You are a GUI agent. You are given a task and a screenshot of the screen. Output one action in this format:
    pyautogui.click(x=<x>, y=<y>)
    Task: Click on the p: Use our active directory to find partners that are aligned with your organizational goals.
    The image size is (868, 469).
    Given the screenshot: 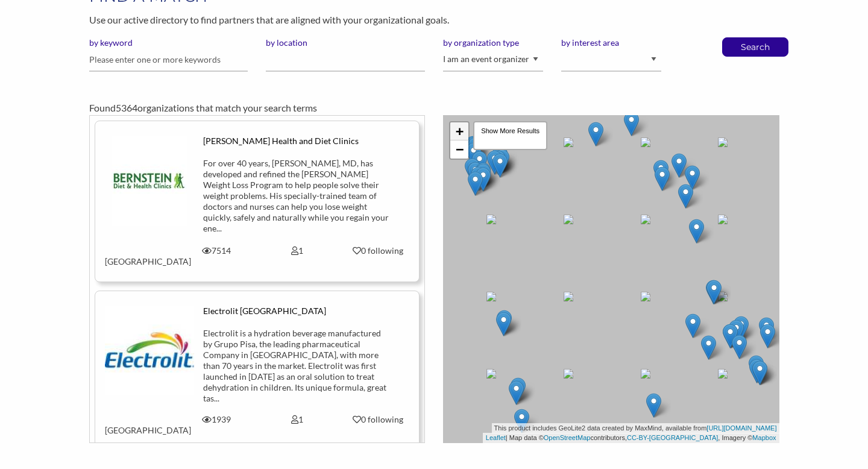 What is the action you would take?
    pyautogui.click(x=434, y=20)
    